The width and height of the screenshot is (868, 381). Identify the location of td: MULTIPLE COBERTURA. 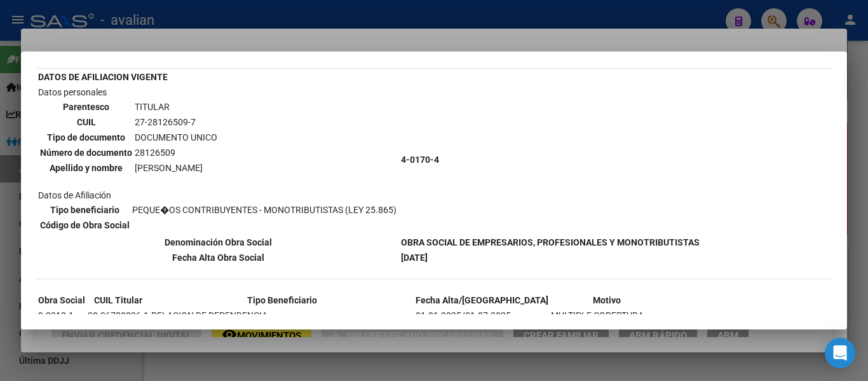
(607, 315).